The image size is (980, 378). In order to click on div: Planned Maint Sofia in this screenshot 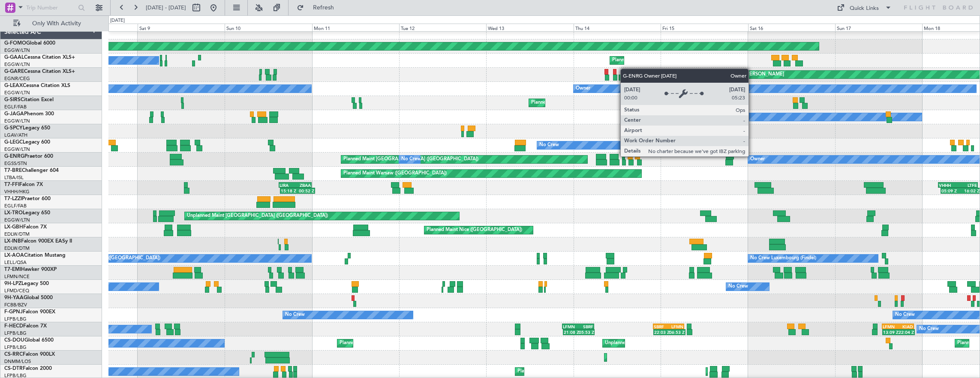, I will do `click(539, 372)`.